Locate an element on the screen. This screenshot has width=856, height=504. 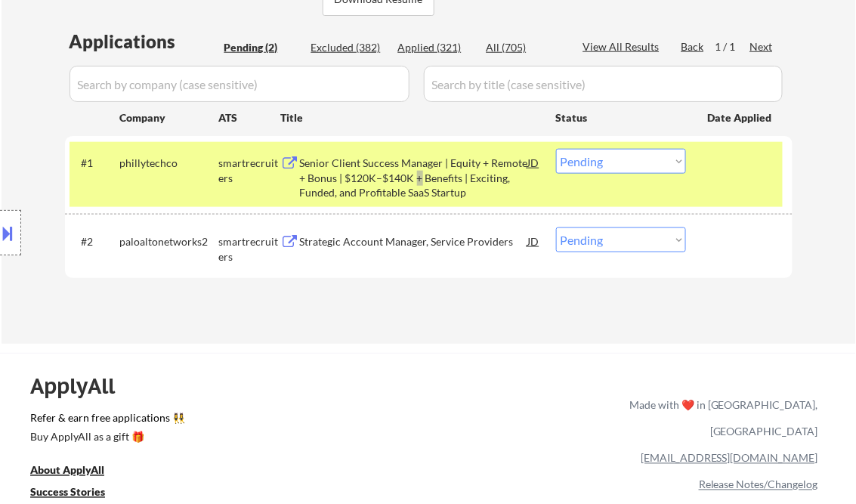
input: Search by title (case sensitive) is located at coordinates (603, 84).